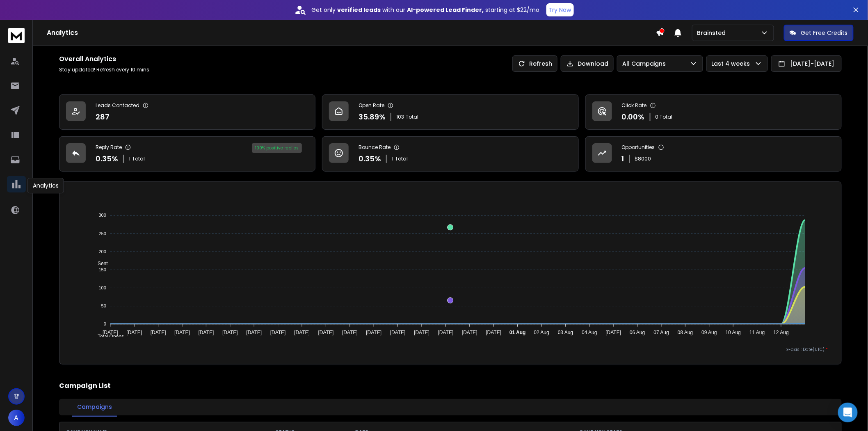 The image size is (868, 431). I want to click on p: Reply Rate, so click(108, 147).